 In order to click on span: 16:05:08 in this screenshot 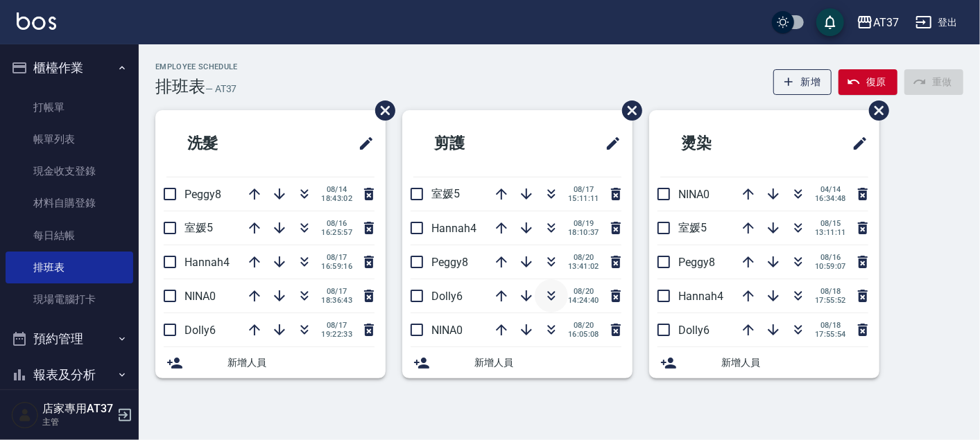, I will do `click(583, 334)`.